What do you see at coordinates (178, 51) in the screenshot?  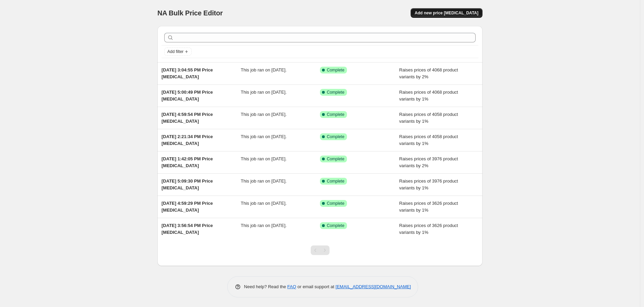 I see `button: Add filter` at bounding box center [178, 51].